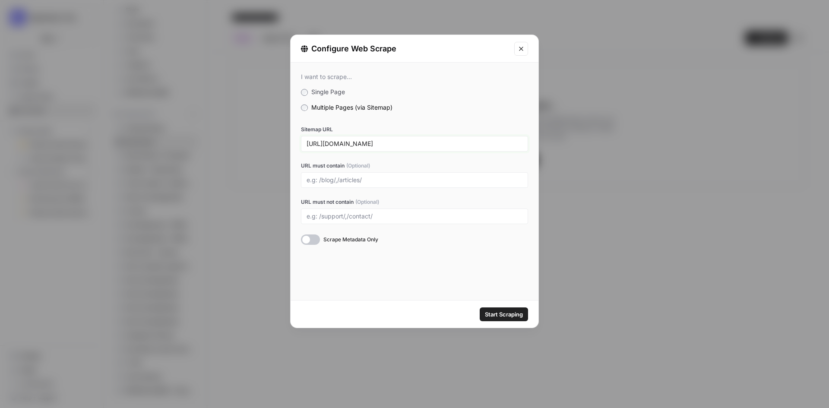  Describe the element at coordinates (304, 108) in the screenshot. I see `input: Multiple Pages (via Sitemap)` at that location.